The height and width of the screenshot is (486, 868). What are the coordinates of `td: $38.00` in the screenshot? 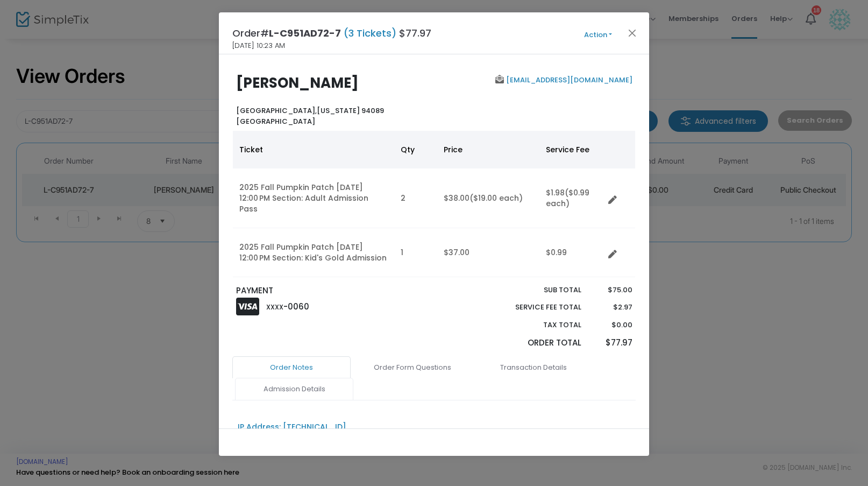 It's located at (488, 198).